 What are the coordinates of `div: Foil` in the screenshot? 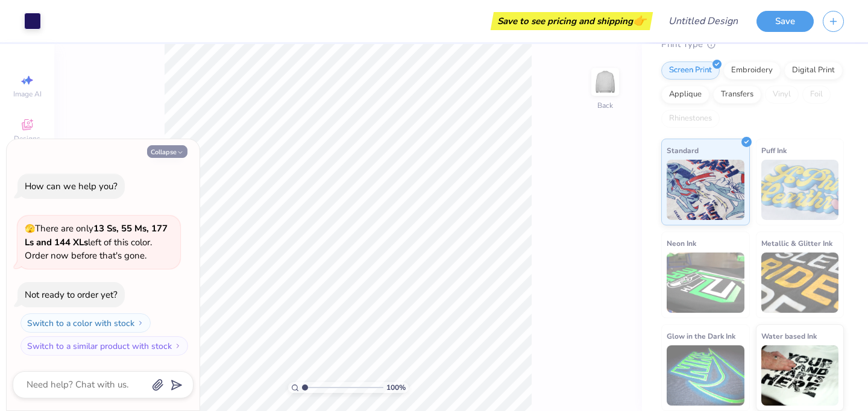 It's located at (816, 95).